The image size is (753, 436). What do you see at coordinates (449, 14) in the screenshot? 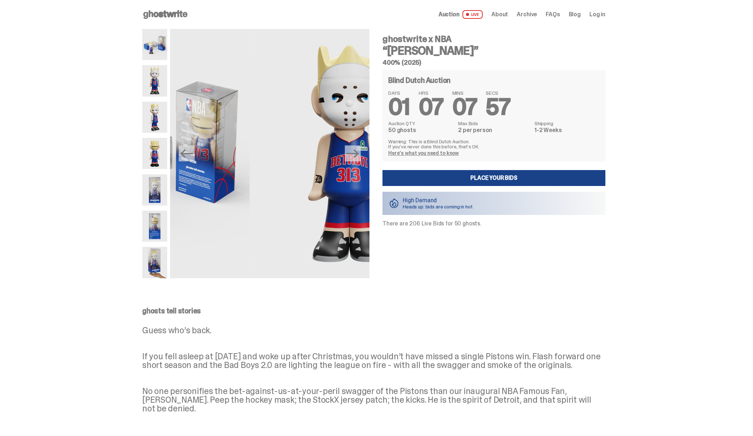
I see `span: Auction` at bounding box center [449, 14].